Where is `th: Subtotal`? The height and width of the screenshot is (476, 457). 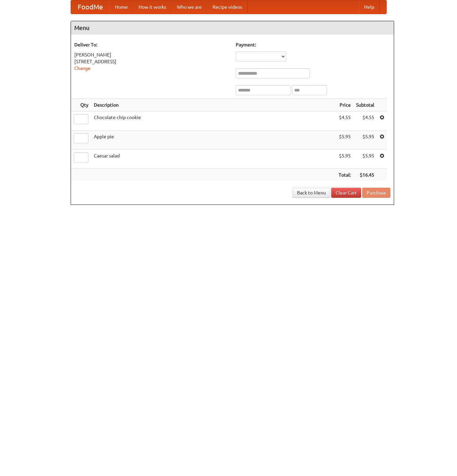
th: Subtotal is located at coordinates (365, 105).